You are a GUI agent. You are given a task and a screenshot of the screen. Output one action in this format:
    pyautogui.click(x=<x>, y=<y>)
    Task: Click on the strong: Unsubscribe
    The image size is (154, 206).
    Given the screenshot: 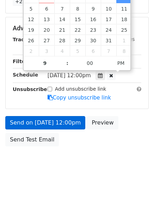 What is the action you would take?
    pyautogui.click(x=30, y=89)
    